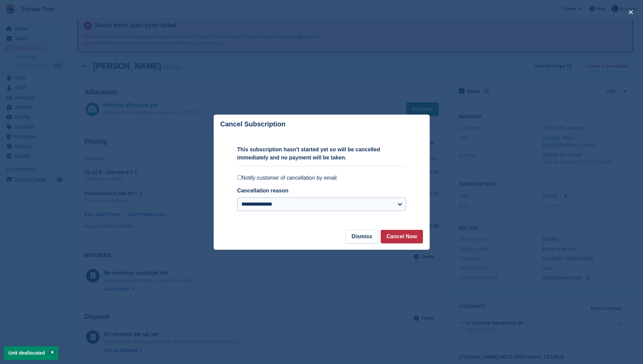 This screenshot has height=364, width=643. Describe the element at coordinates (31, 353) in the screenshot. I see `p: Unit deallocated` at that location.